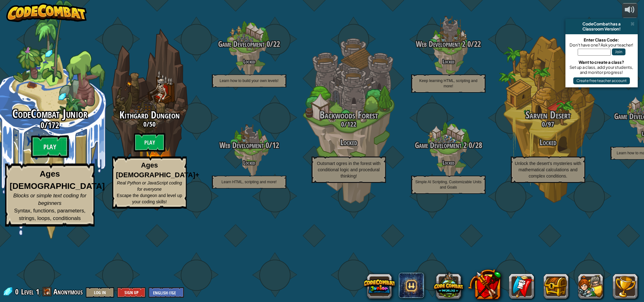  I want to click on div: Don't have one? Ask your teacher!, so click(602, 45).